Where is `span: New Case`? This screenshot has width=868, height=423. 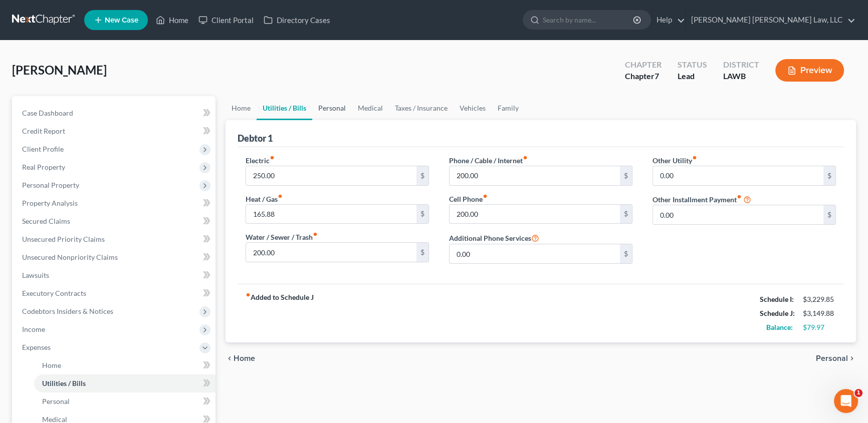
span: New Case is located at coordinates (121, 20).